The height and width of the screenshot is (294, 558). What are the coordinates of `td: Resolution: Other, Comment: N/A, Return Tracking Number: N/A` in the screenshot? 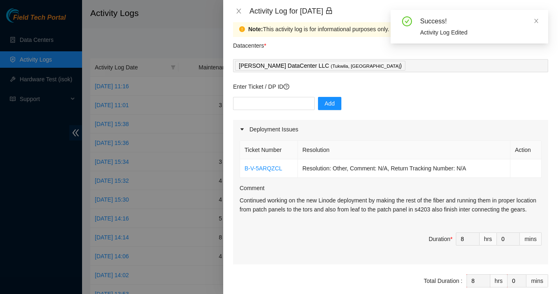 It's located at (404, 168).